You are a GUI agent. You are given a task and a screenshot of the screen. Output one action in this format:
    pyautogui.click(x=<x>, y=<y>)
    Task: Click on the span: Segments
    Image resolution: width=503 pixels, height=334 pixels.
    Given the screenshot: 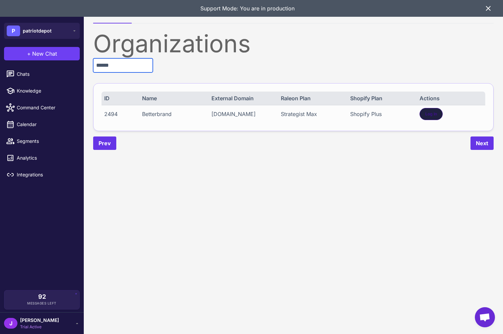 What is the action you would take?
    pyautogui.click(x=46, y=141)
    